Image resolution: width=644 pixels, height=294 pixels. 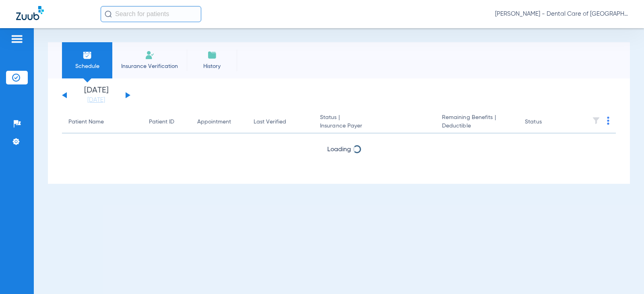 I want to click on img: Manual Insurance Verification, so click(x=150, y=55).